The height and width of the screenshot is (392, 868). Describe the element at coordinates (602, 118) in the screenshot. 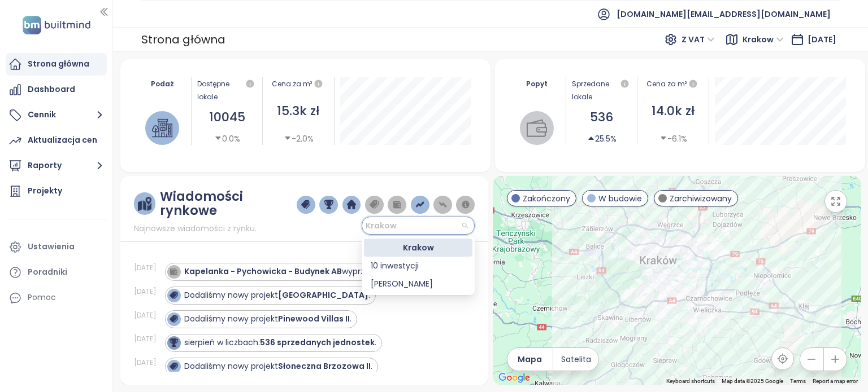

I see `div: 536` at that location.